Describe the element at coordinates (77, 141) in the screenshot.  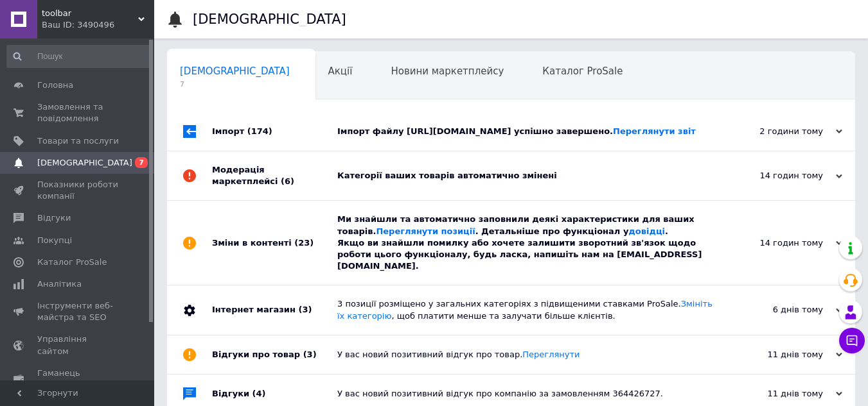
I see `span: Товари та послуги` at that location.